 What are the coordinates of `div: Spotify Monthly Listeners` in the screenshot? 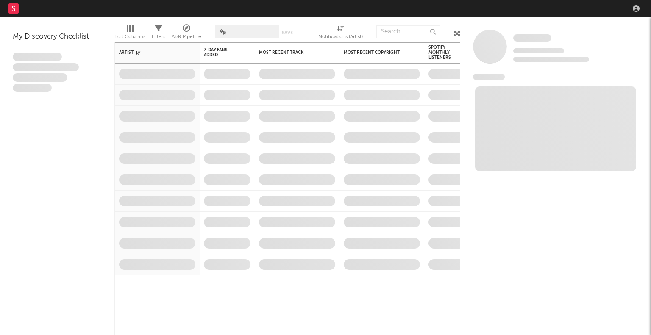 It's located at (443, 53).